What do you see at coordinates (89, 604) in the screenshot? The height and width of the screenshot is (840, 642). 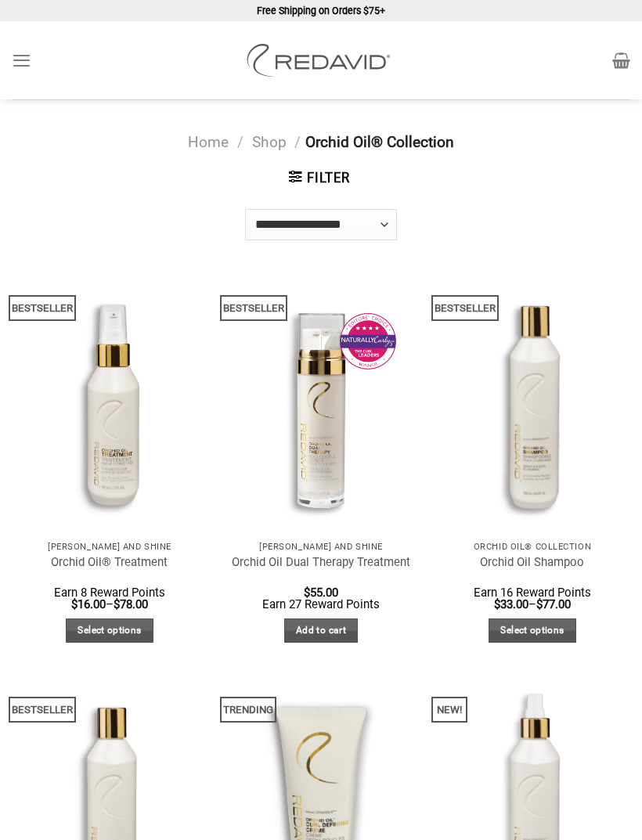 I see `bdi: 16.00` at bounding box center [89, 604].